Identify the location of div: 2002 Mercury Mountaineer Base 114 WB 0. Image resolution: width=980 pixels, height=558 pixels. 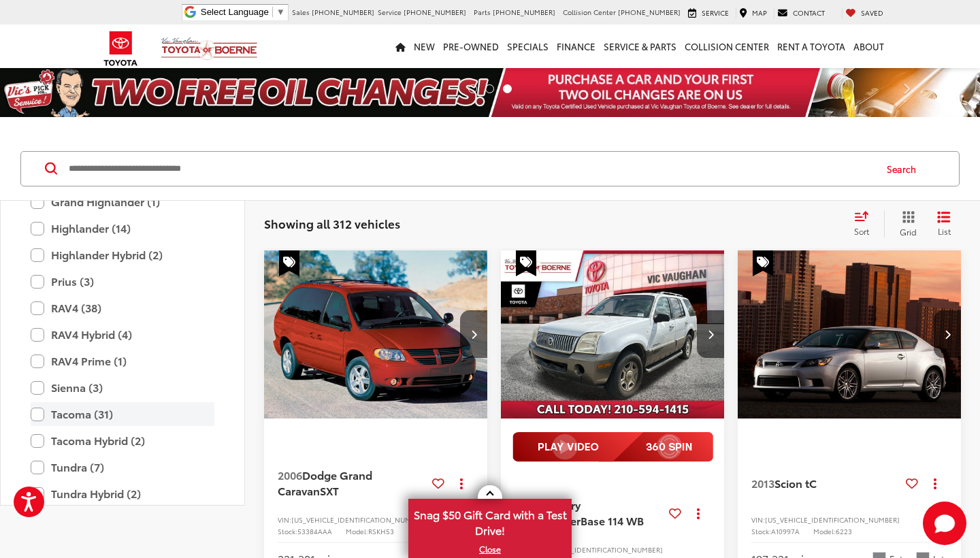
(612, 334).